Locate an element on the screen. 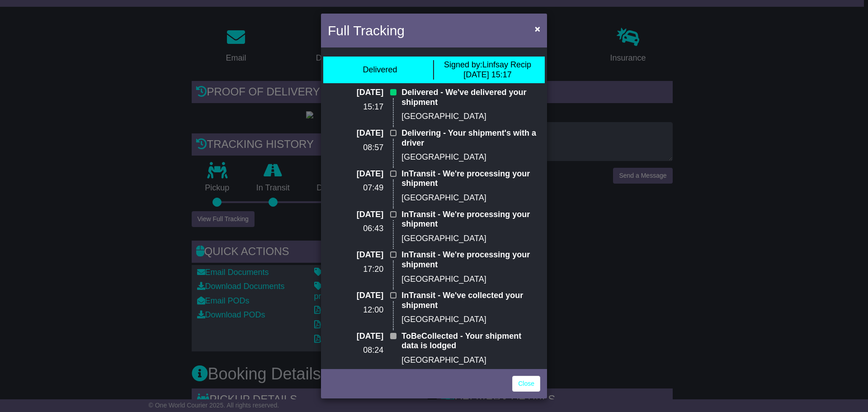 This screenshot has width=868, height=412. a: Close is located at coordinates (526, 384).